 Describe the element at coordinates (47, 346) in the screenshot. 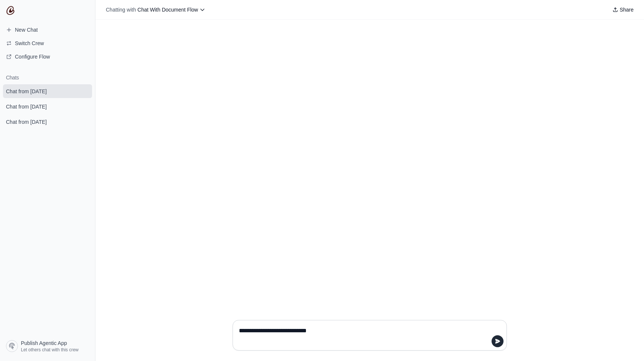

I see `a: Publish Agentic App Let others chat with this crew` at that location.